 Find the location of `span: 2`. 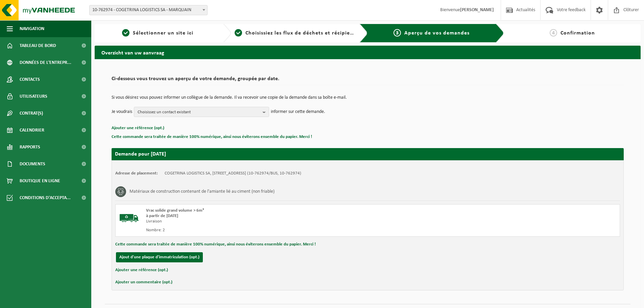

span: 2 is located at coordinates (238, 33).